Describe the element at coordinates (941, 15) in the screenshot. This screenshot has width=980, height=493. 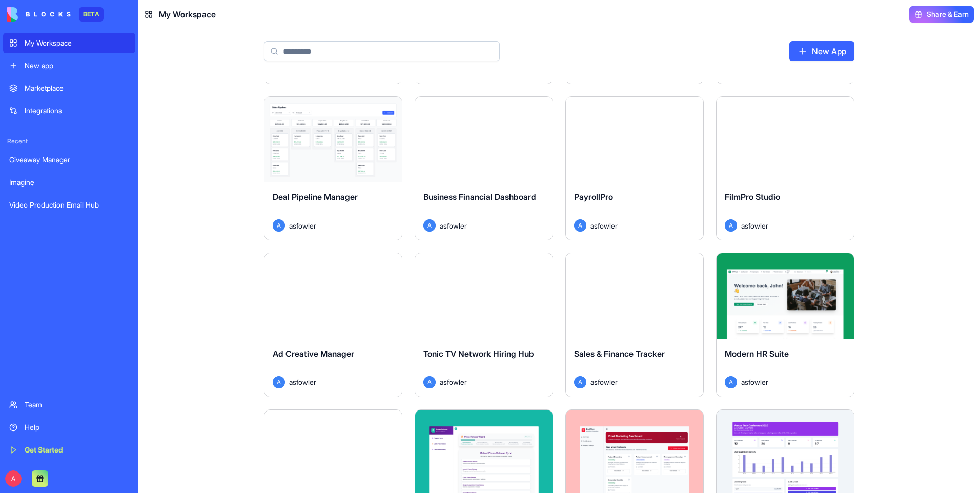
I see `button: Share & Earn` at that location.